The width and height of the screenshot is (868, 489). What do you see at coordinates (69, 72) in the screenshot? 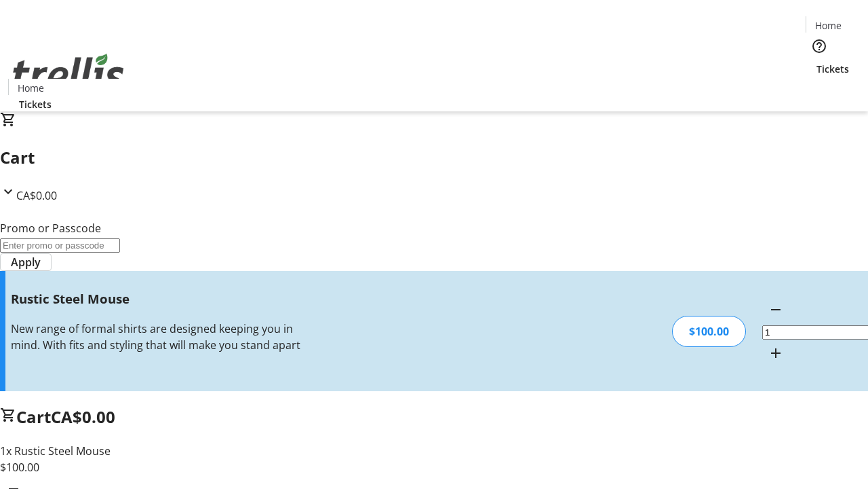
I see `img: Orient E2E Organization jilktz4xHa's Logo` at bounding box center [69, 72].